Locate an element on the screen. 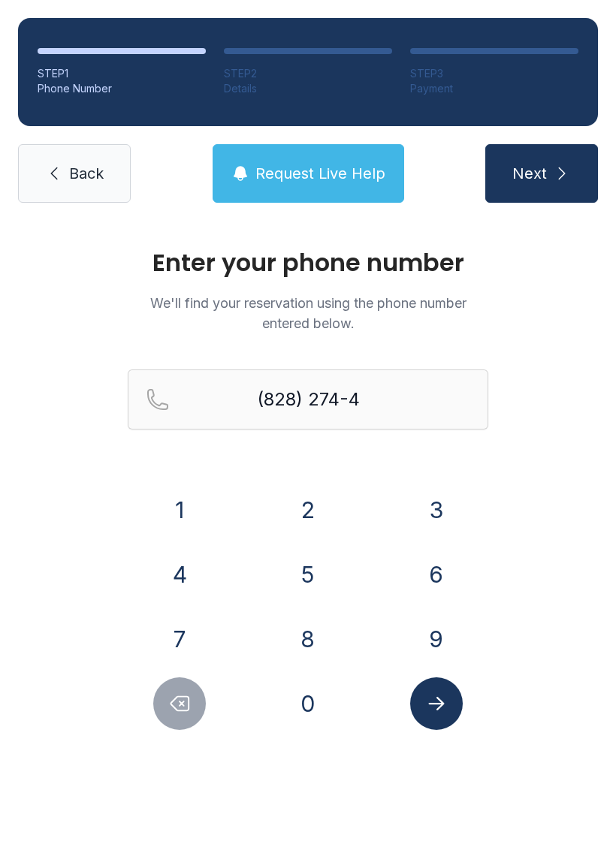 The height and width of the screenshot is (853, 616). div: STEP 3 is located at coordinates (494, 74).